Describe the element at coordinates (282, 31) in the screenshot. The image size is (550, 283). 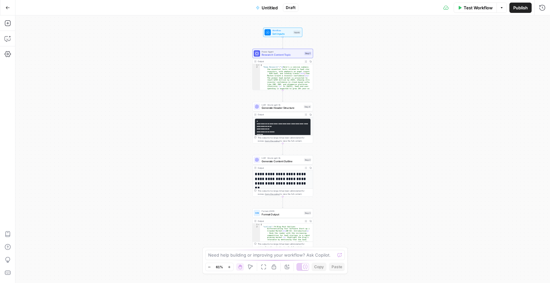
I see `span: Workflow` at that location.